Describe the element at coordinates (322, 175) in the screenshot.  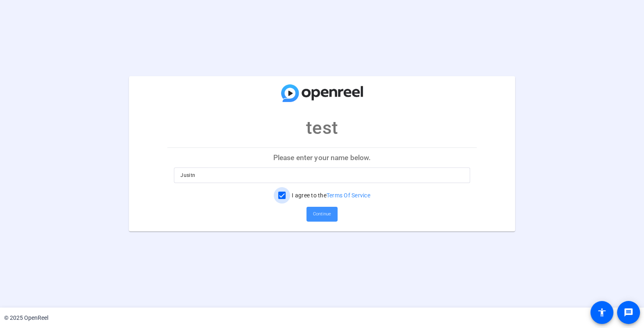
I see `input: Enter your name` at that location.